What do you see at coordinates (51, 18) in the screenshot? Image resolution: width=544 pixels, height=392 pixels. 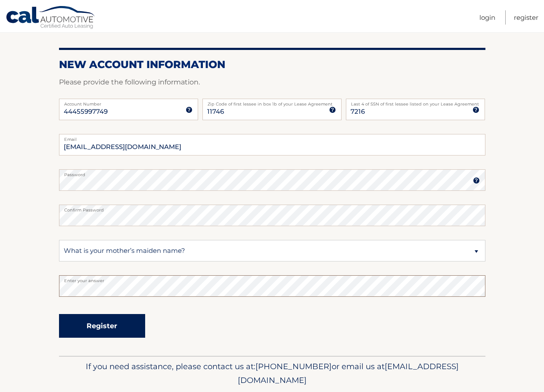 I see `a: Cal Automotive` at bounding box center [51, 18].